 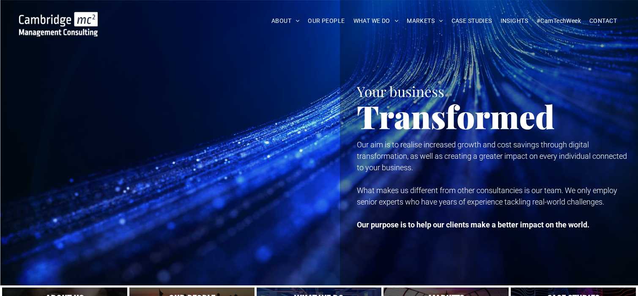 I want to click on a: WHAT WE DO, so click(x=376, y=21).